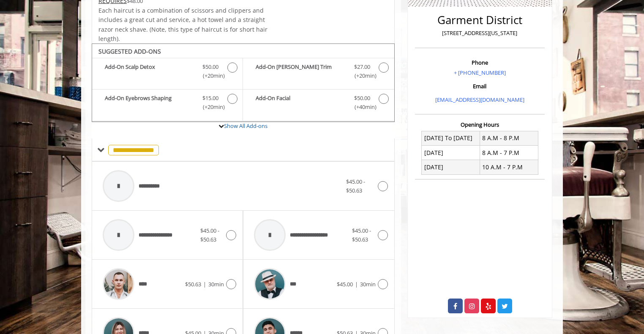 The width and height of the screenshot is (644, 334). Describe the element at coordinates (193, 285) in the screenshot. I see `span: $50.63` at that location.